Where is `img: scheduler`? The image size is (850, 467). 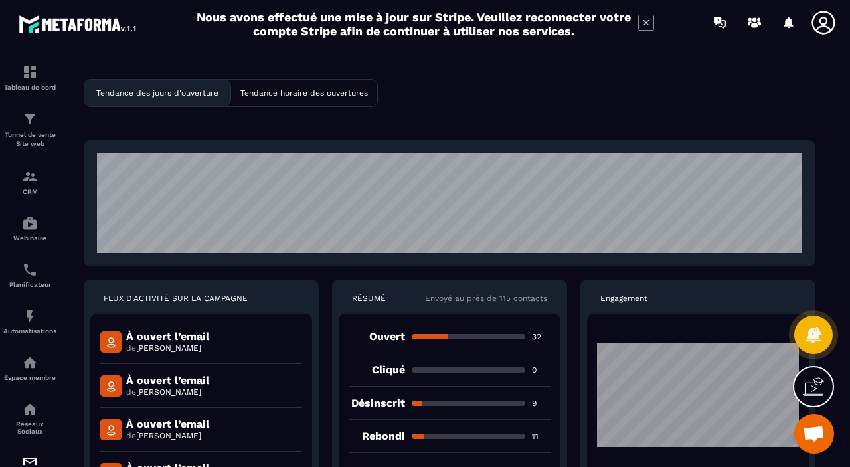 img: scheduler is located at coordinates (30, 270).